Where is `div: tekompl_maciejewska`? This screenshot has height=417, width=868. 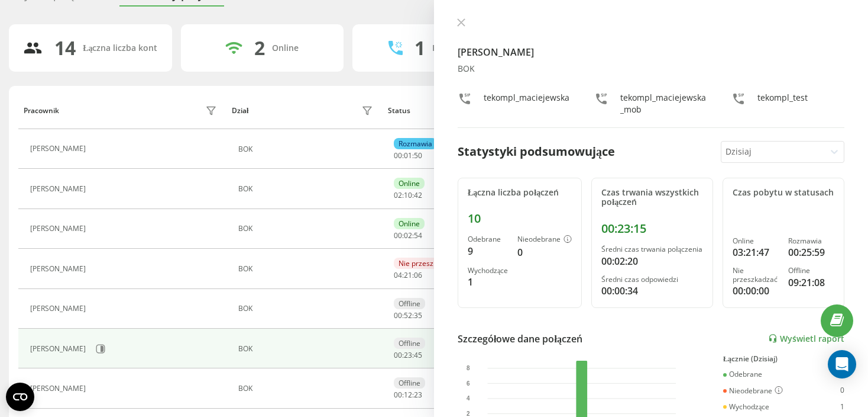
div: tekompl_maciejewska is located at coordinates (526, 103).